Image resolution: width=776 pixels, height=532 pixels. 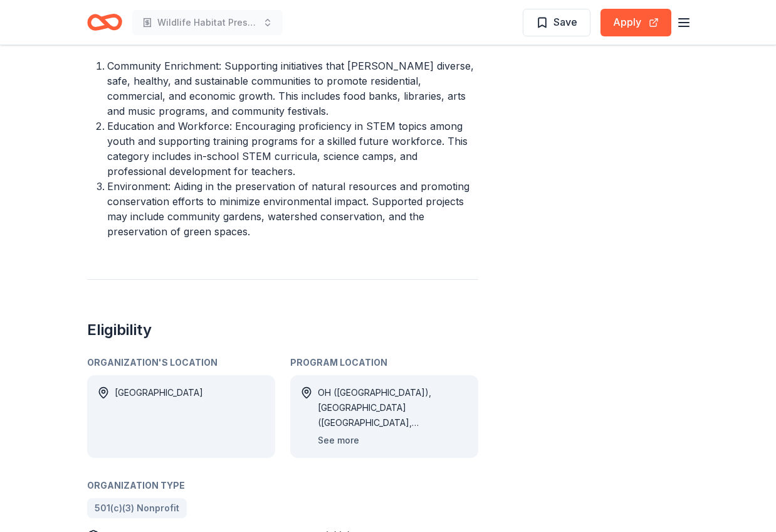 I want to click on button: Save, so click(x=557, y=23).